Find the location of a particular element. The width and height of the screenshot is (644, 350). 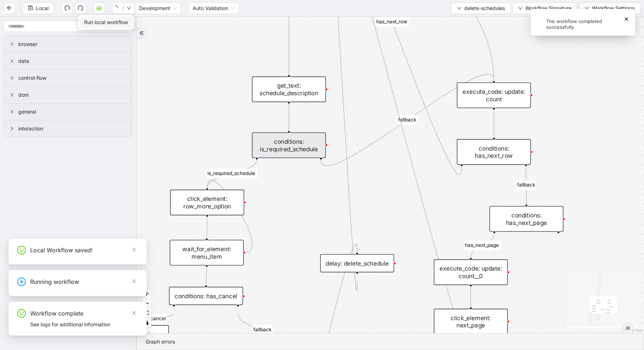

div: get_text: schedule_description is located at coordinates (289, 89).